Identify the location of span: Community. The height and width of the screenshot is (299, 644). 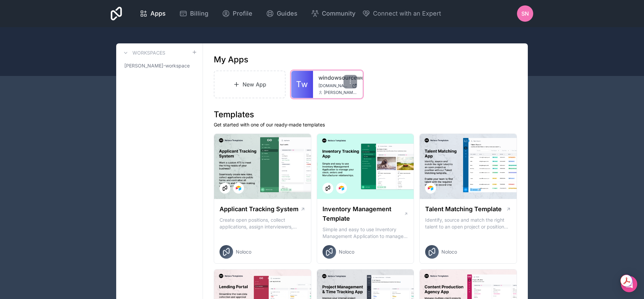
(338, 14).